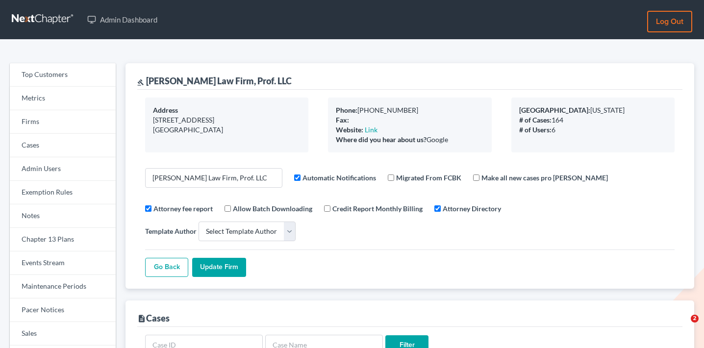 This screenshot has height=348, width=704. I want to click on a: Events Stream, so click(63, 263).